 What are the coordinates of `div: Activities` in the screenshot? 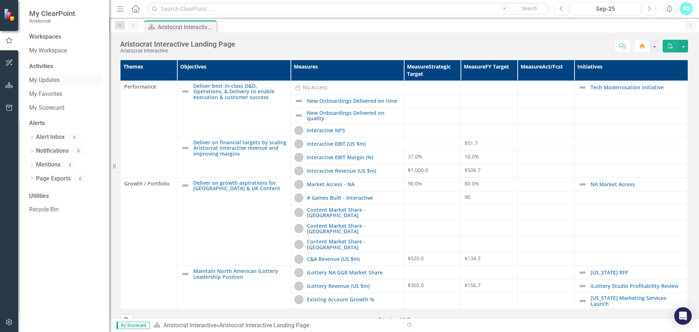 It's located at (66, 66).